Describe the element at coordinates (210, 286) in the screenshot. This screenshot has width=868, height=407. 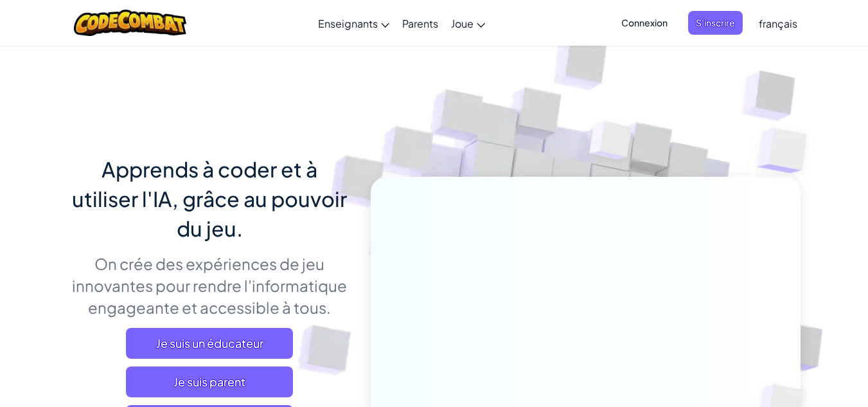
I see `p: On crée des expériences de jeu innovantes pour rendre l'informatique engageante et accessible à t...` at that location.